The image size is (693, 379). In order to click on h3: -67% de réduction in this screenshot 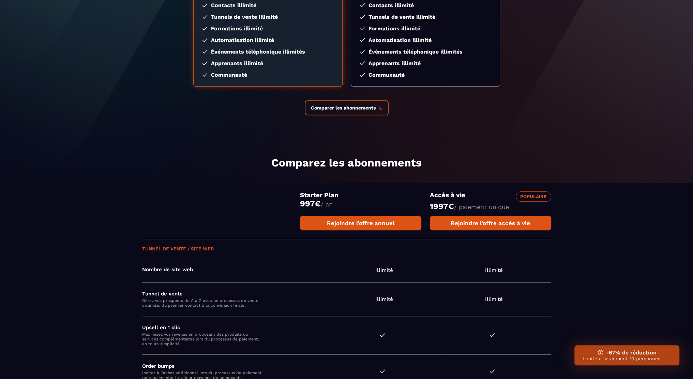, I will do `click(627, 352)`.